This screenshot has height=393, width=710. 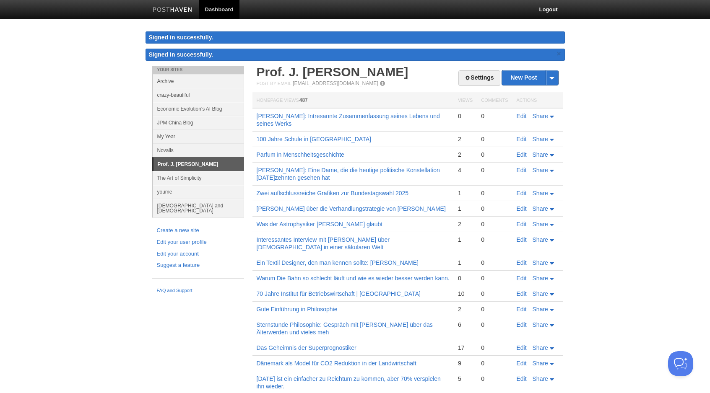 I want to click on div: 6, so click(x=465, y=325).